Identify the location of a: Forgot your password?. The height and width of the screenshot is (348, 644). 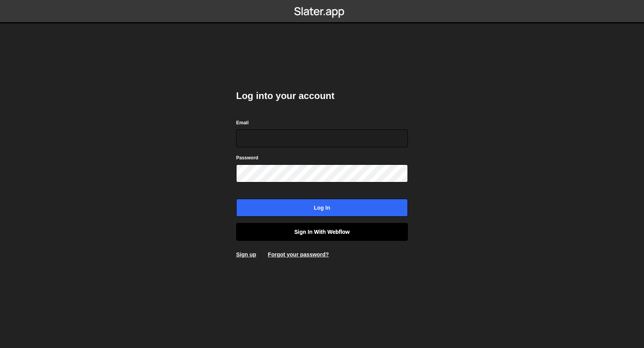
(298, 254).